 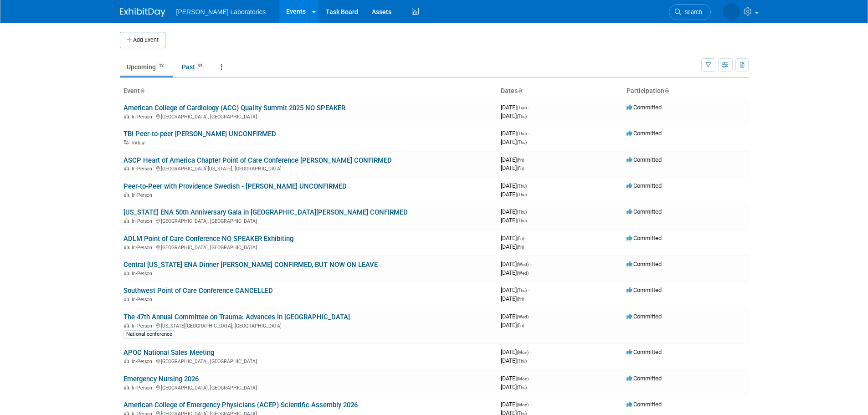 I want to click on a: Sort by Start Date, so click(x=520, y=91).